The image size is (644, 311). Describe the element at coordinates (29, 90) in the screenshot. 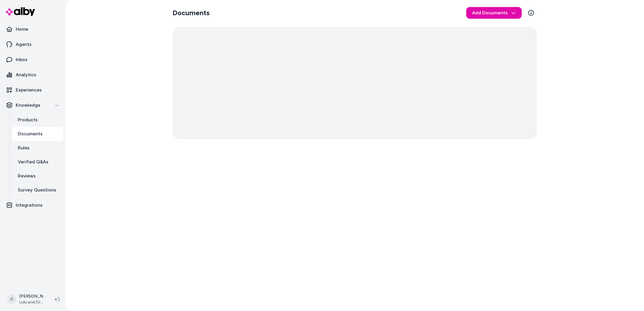

I see `p: Experiences` at that location.